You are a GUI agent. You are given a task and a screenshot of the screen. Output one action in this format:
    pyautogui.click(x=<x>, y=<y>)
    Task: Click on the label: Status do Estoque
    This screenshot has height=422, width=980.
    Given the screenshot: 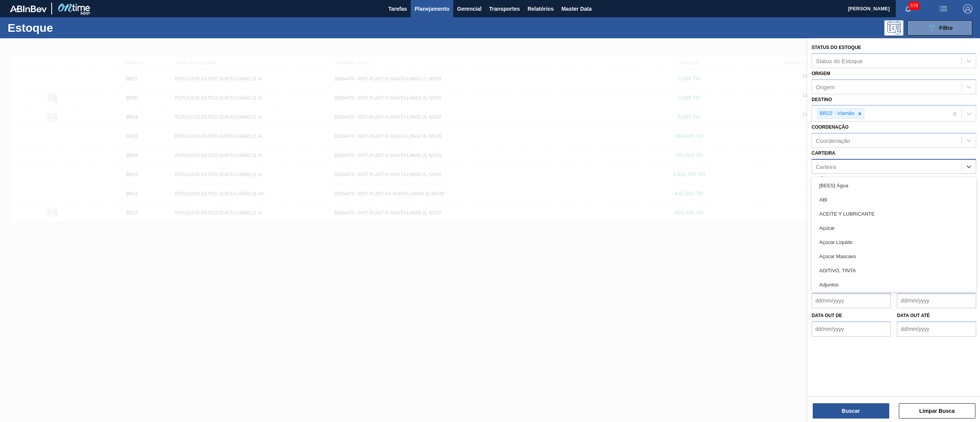 What is the action you would take?
    pyautogui.click(x=836, y=48)
    